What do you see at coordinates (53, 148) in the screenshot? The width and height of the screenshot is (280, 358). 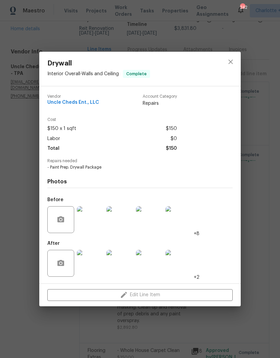 I see `span: Total` at bounding box center [53, 148].